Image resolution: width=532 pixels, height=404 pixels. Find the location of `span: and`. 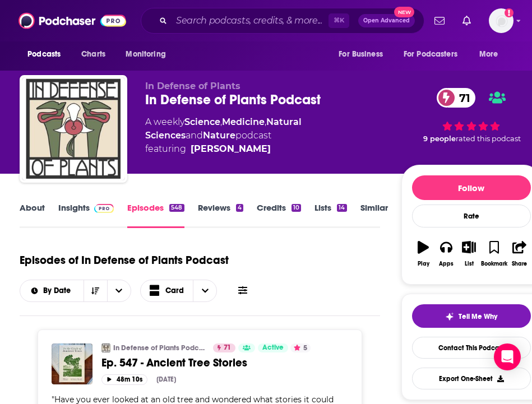

span: and is located at coordinates (194, 135).